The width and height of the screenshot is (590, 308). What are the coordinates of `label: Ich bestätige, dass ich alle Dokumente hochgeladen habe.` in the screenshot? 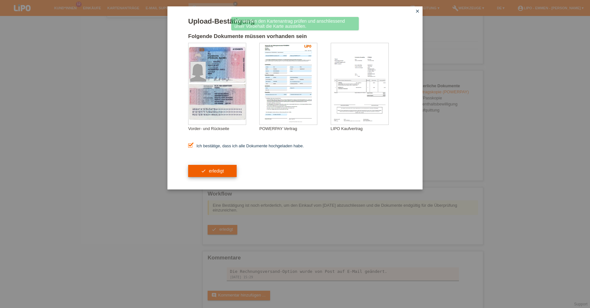 It's located at (246, 146).